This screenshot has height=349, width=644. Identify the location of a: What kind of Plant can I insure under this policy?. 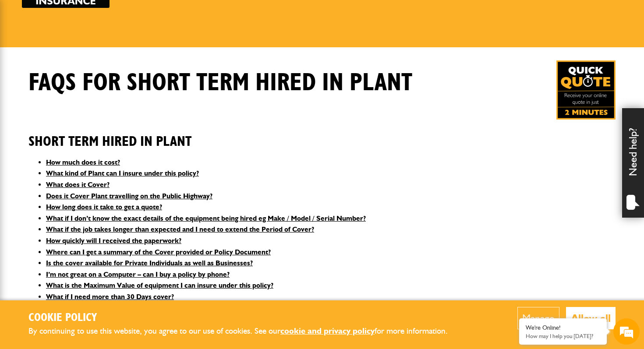
(123, 173).